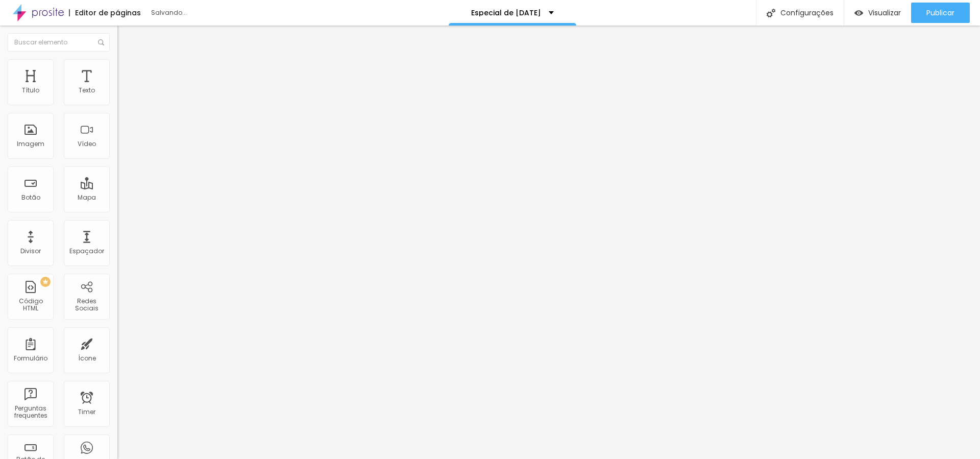 This screenshot has width=980, height=459. Describe the element at coordinates (30, 144) in the screenshot. I see `div: Imagem` at that location.